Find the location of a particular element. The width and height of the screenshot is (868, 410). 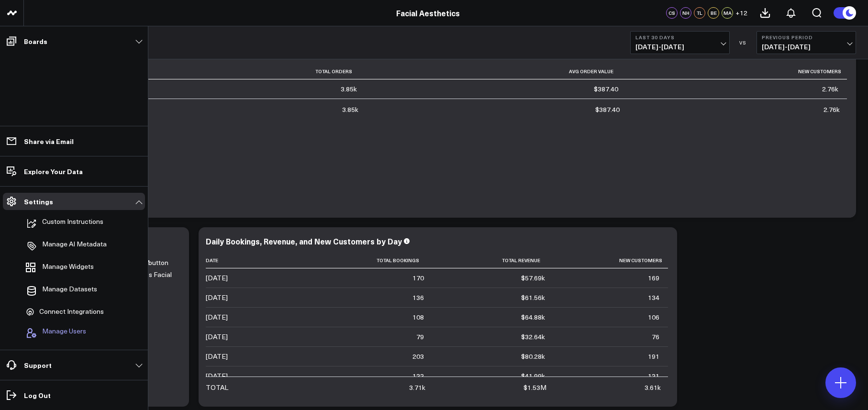

div: 170 is located at coordinates (419, 278).